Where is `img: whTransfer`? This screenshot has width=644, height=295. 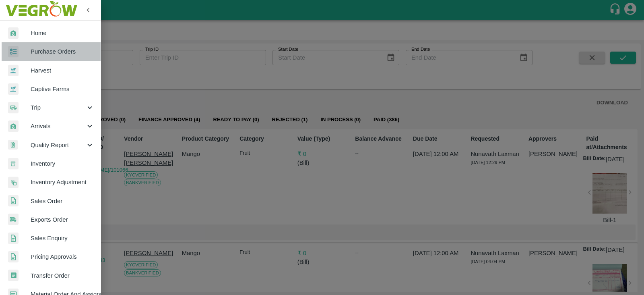 img: whTransfer is located at coordinates (13, 275).